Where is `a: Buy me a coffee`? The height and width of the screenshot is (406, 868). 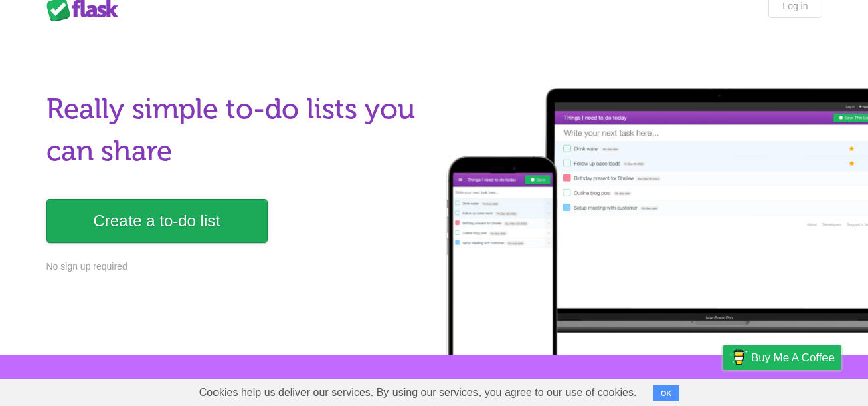
a: Buy me a coffee is located at coordinates (781, 358).